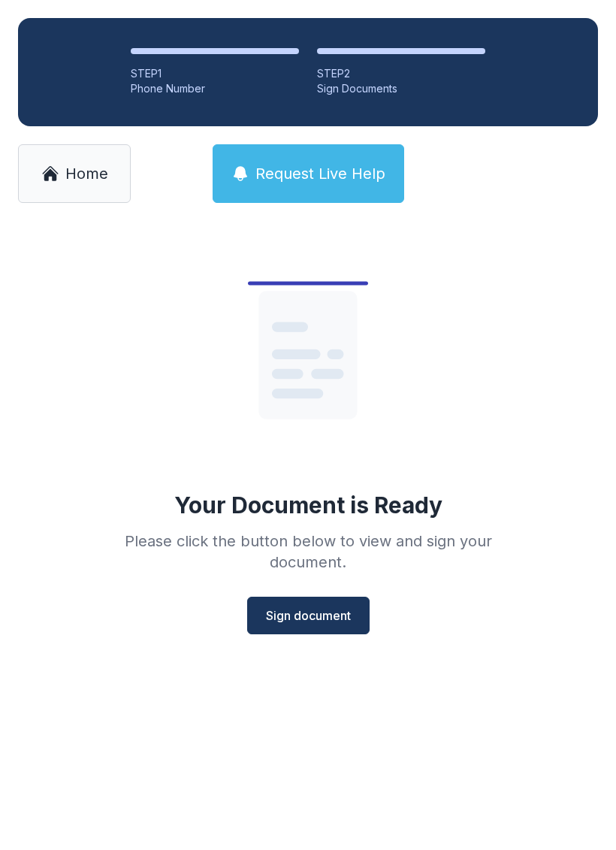 Image resolution: width=616 pixels, height=850 pixels. What do you see at coordinates (215, 74) in the screenshot?
I see `div: STEP 1` at bounding box center [215, 74].